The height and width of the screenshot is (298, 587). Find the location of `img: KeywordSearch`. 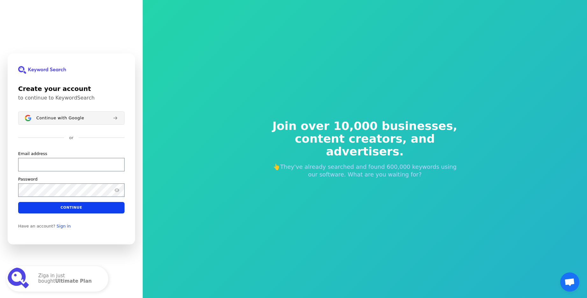

img: KeywordSearch is located at coordinates (42, 70).